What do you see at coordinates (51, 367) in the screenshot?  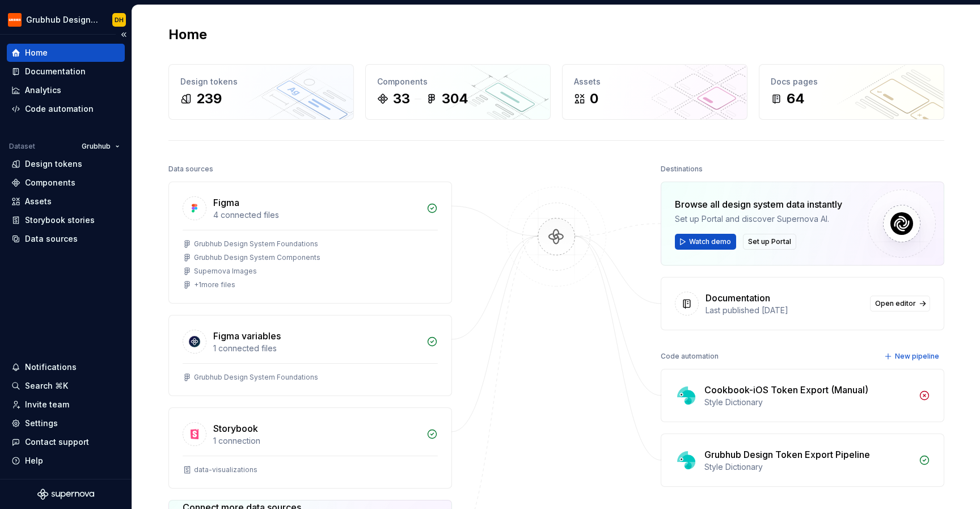 I see `div: Notifications` at bounding box center [51, 367].